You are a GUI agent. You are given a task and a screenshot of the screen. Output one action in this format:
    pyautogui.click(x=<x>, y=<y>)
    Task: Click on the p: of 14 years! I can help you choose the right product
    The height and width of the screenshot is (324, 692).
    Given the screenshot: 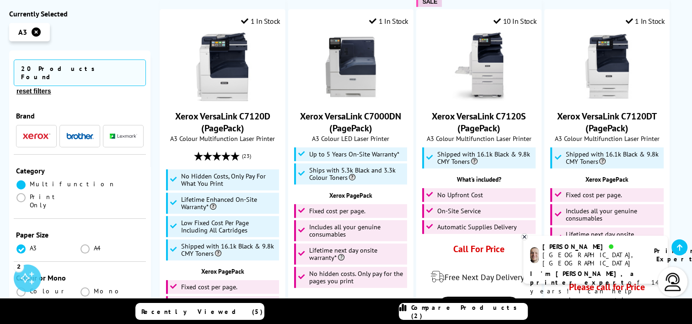 What is the action you would take?
    pyautogui.click(x=596, y=291)
    